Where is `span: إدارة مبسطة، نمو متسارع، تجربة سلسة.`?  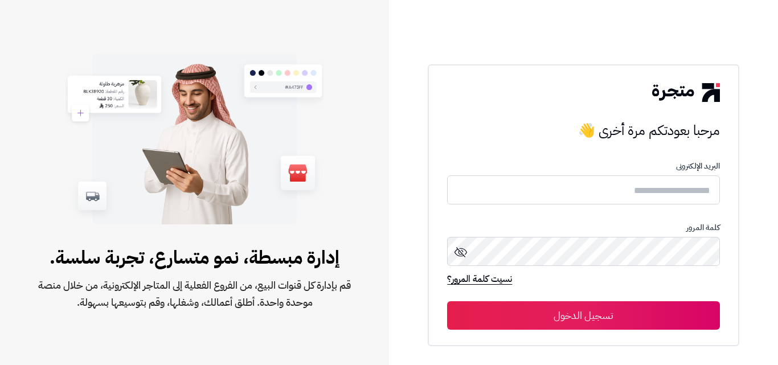
span: إدارة مبسطة، نمو متسارع، تجربة سلسة. is located at coordinates (194, 257).